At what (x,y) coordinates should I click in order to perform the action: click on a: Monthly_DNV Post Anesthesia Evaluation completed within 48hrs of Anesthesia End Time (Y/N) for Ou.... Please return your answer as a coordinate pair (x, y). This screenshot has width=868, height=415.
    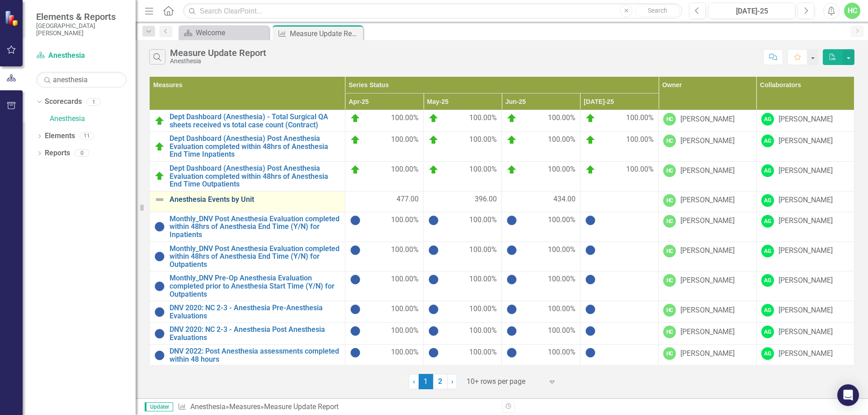
    Looking at the image, I should click on (255, 257).